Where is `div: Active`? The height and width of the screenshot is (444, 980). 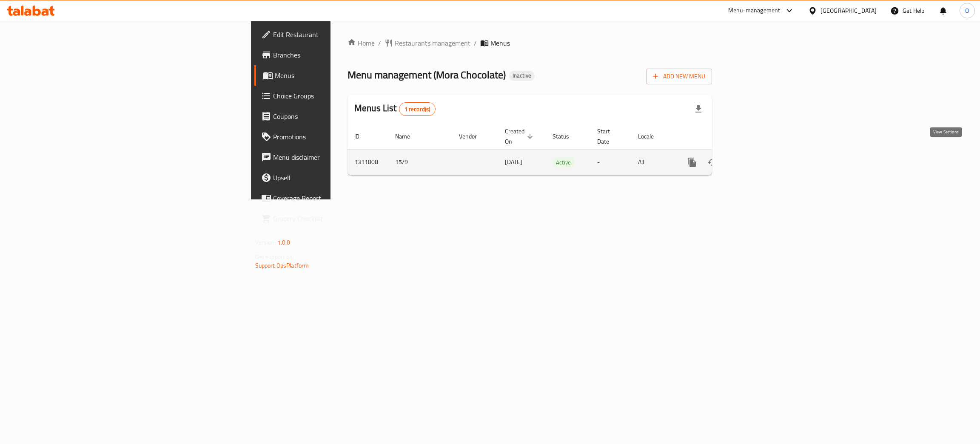 div: Active is located at coordinates (563, 163).